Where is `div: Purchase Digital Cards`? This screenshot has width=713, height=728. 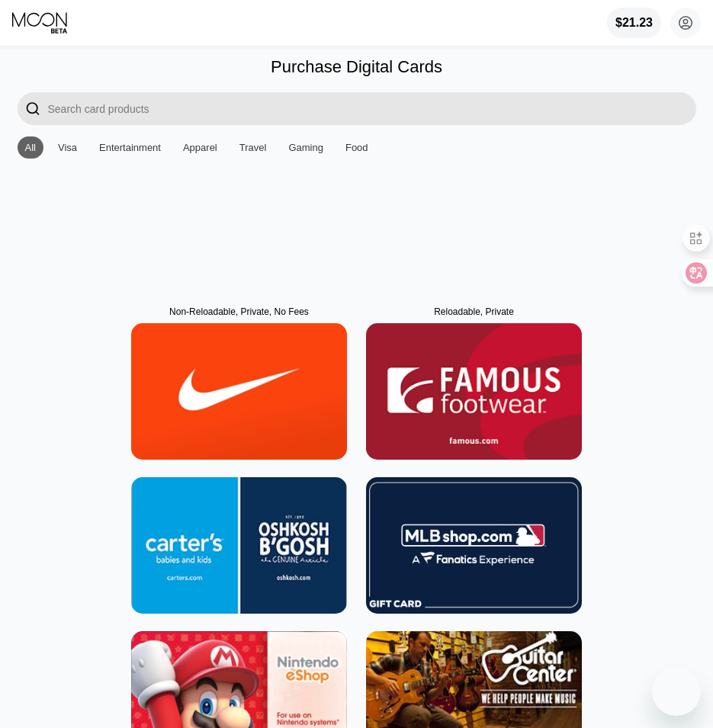
div: Purchase Digital Cards is located at coordinates (356, 67).